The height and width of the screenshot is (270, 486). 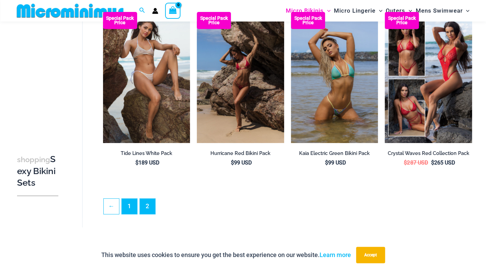 What do you see at coordinates (443, 11) in the screenshot?
I see `a: Mens SwimwearMenu ToggleMenu Toggle` at bounding box center [443, 11].